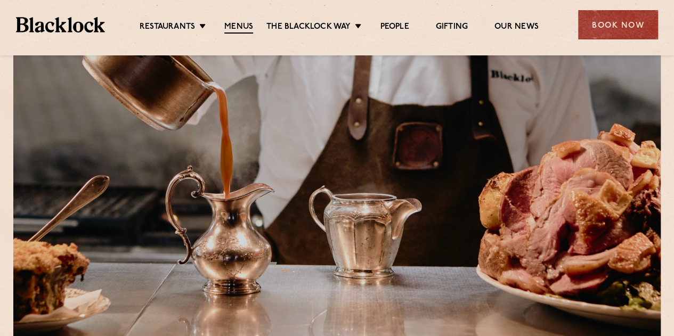 The image size is (674, 336). I want to click on img: BL_Textured_Logo-footer-cropped.svg, so click(60, 25).